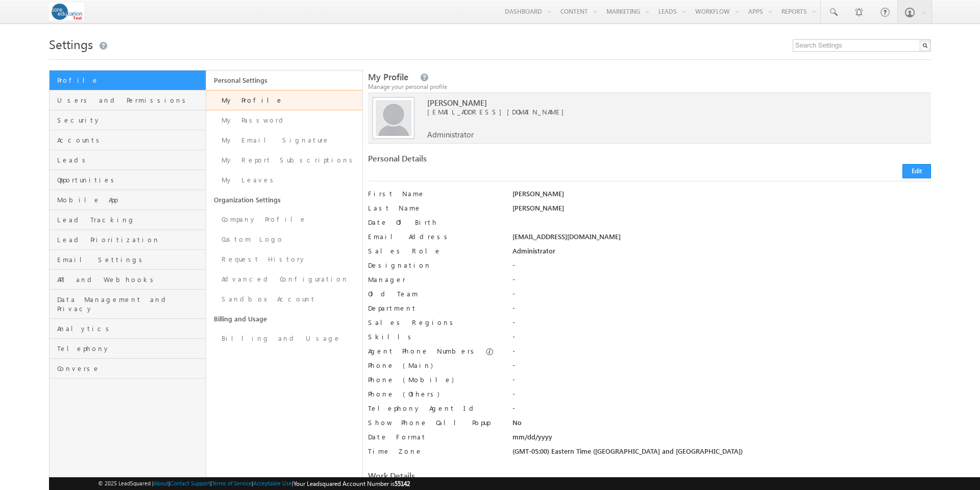 The width and height of the screenshot is (980, 490). I want to click on label: Date Format, so click(433, 437).